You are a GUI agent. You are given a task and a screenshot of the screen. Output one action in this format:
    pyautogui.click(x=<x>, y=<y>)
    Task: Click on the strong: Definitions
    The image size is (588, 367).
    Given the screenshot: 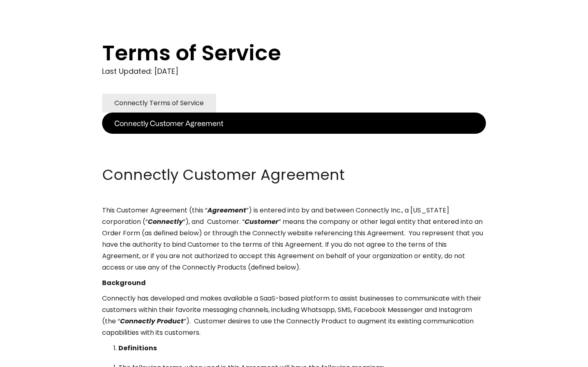 What is the action you would take?
    pyautogui.click(x=137, y=348)
    